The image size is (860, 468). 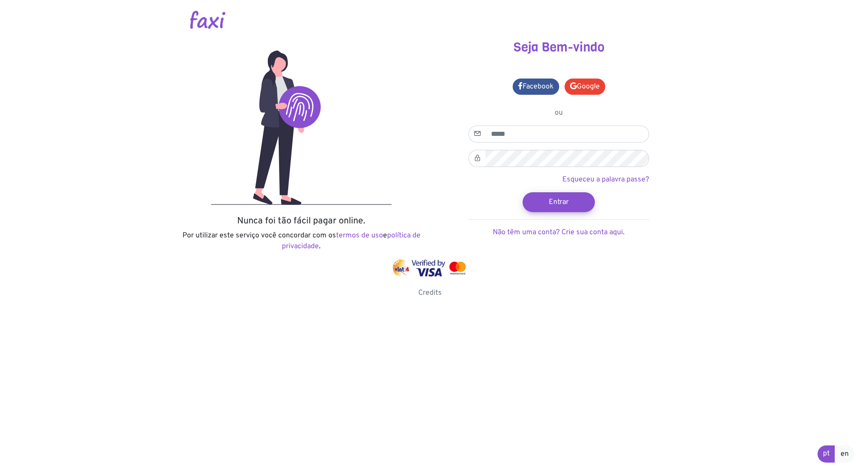 I want to click on img: visa, so click(x=428, y=268).